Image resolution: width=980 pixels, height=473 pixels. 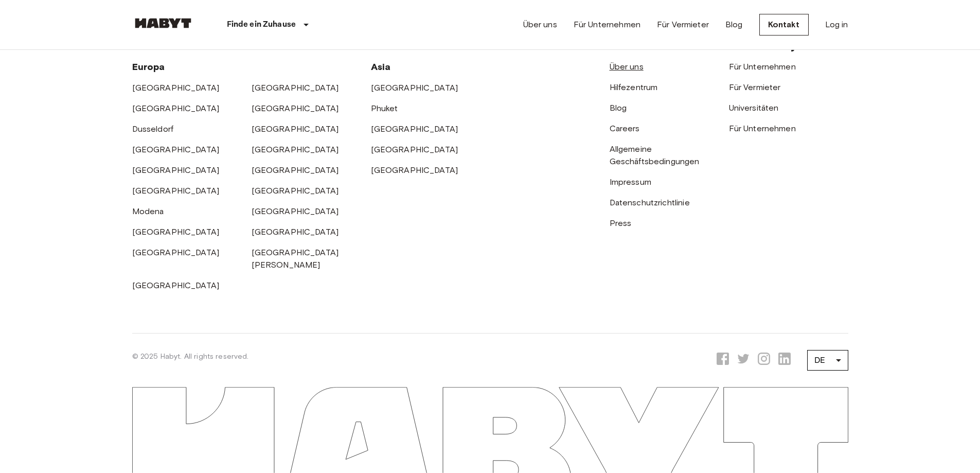 What do you see at coordinates (754, 107) in the screenshot?
I see `a: Universitäten` at bounding box center [754, 107].